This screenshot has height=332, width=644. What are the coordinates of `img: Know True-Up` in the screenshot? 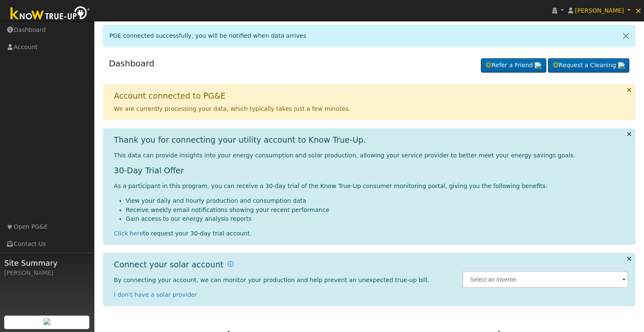 It's located at (50, 14).